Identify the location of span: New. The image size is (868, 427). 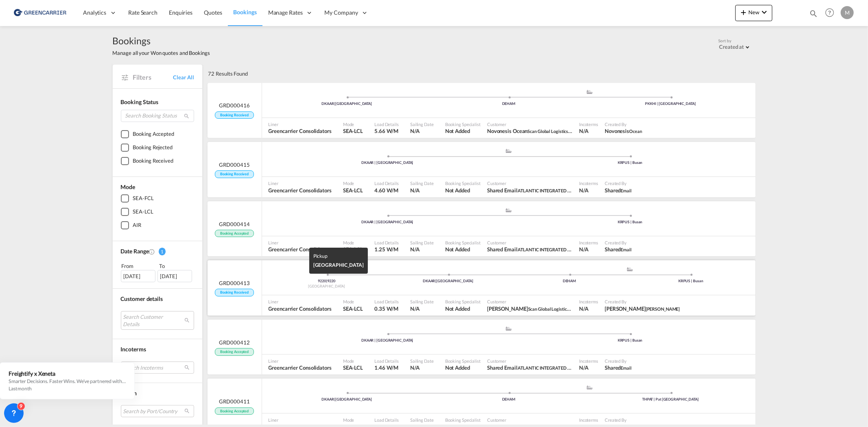
(754, 12).